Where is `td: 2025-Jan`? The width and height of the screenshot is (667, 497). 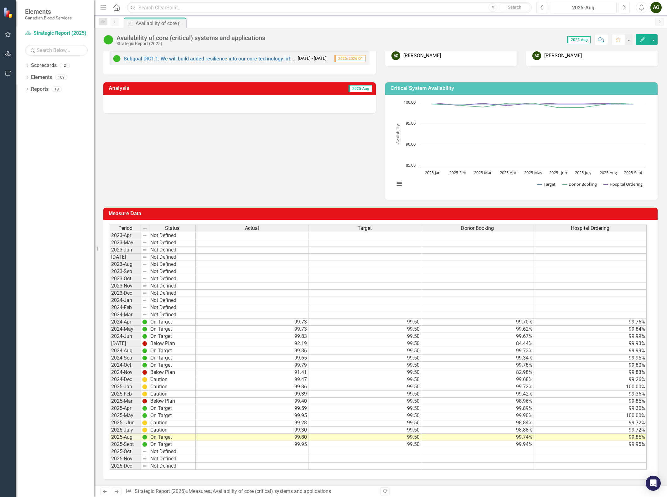
td: 2025-Jan is located at coordinates (125, 387).